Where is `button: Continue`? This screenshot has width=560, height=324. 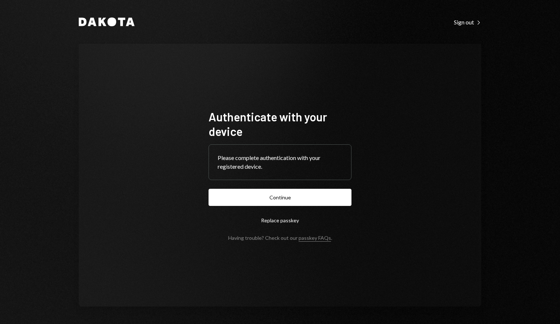
button: Continue is located at coordinates (280, 197).